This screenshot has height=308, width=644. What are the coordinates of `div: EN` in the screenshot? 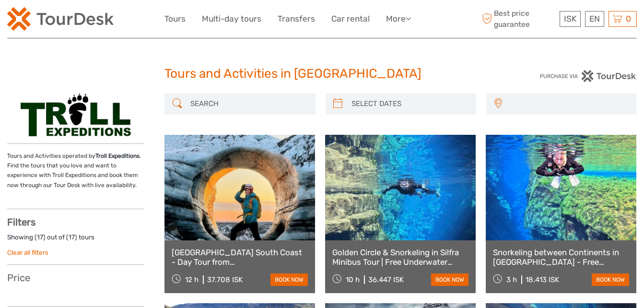 It's located at (595, 19).